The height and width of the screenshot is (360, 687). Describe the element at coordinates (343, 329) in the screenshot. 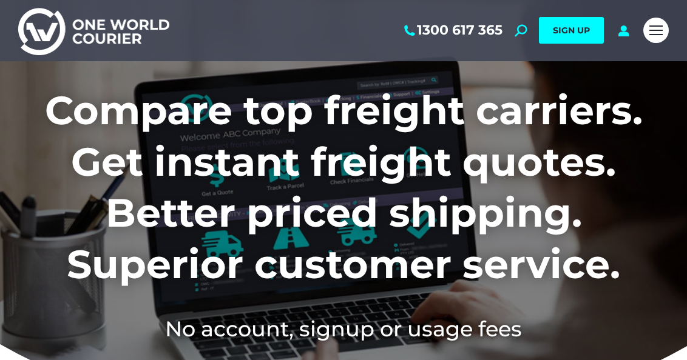

I see `h2: No account, signup or usage fees` at that location.